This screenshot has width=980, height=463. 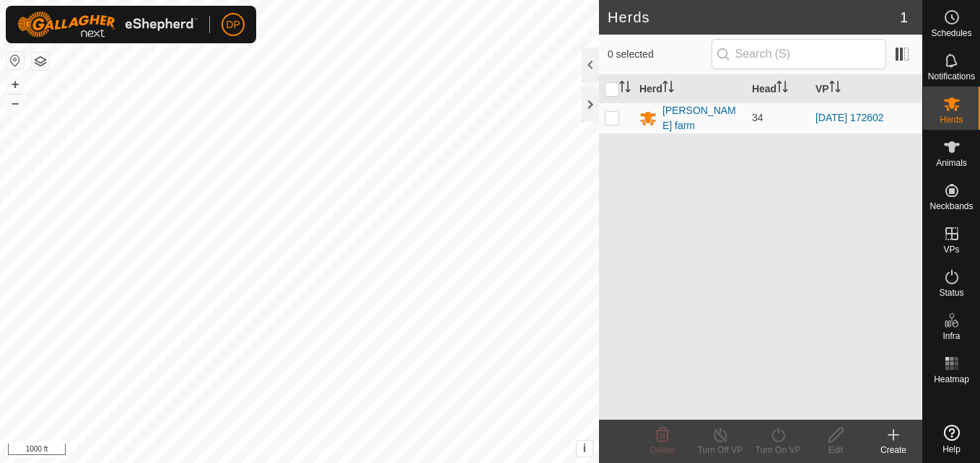 What do you see at coordinates (951, 293) in the screenshot?
I see `span: Status` at bounding box center [951, 293].